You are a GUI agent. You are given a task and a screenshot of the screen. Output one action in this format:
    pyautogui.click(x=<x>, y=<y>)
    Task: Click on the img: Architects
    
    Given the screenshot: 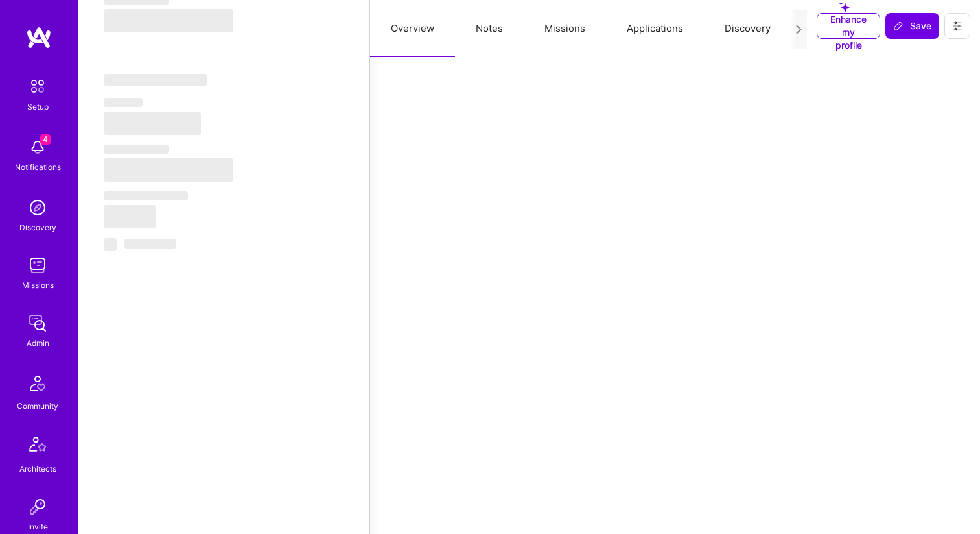 What is the action you would take?
    pyautogui.click(x=38, y=446)
    